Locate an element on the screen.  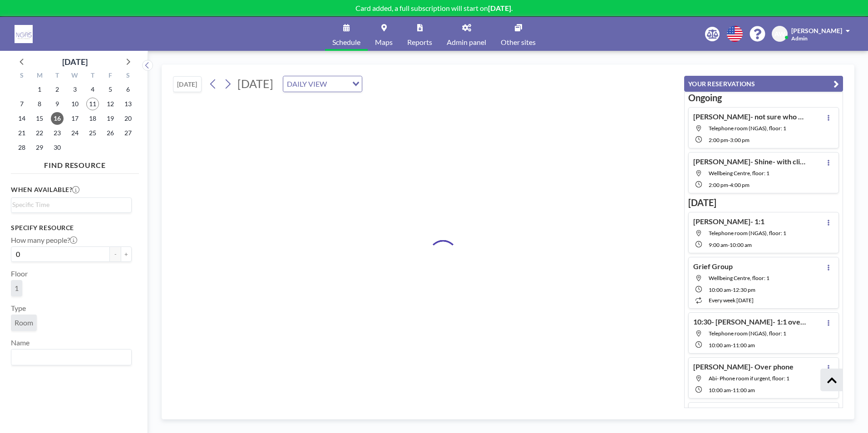
span: Thursday, September 11, 2025 is located at coordinates (92, 104).